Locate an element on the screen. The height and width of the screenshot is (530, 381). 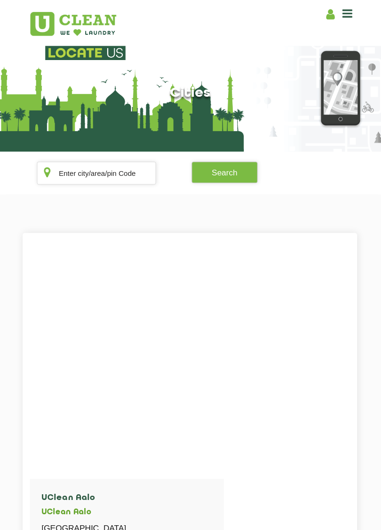
button: Search is located at coordinates (225, 171).